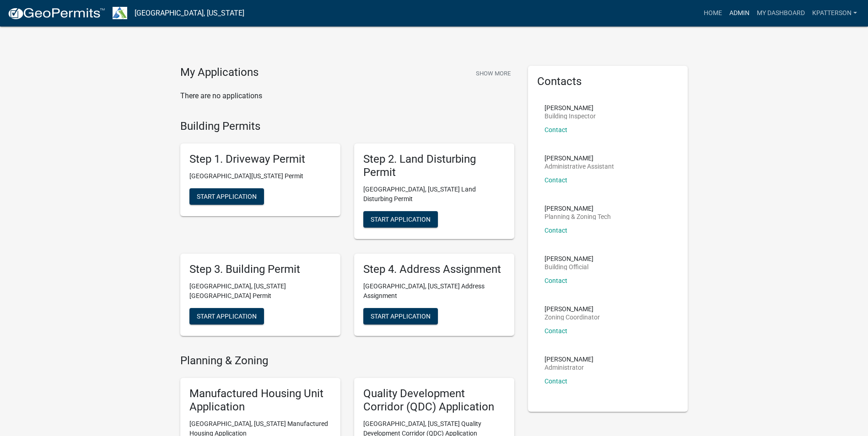 This screenshot has width=868, height=436. What do you see at coordinates (260, 159) in the screenshot?
I see `h5: Step 1. Driveway Permit` at bounding box center [260, 159].